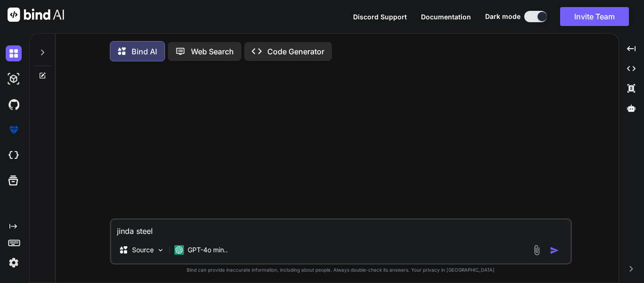 This screenshot has height=283, width=644. Describe the element at coordinates (179, 250) in the screenshot. I see `img: GPT-4o mini` at that location.